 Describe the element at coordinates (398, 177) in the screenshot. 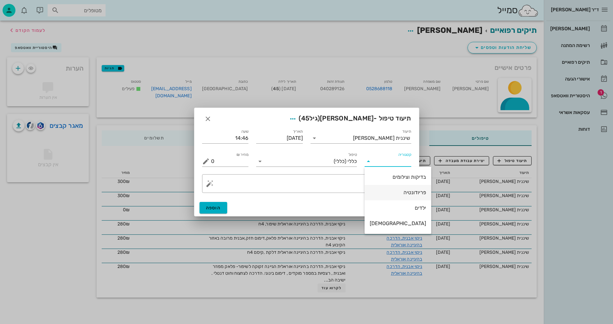

I see `div: בדיקות וצילומים` at that location.